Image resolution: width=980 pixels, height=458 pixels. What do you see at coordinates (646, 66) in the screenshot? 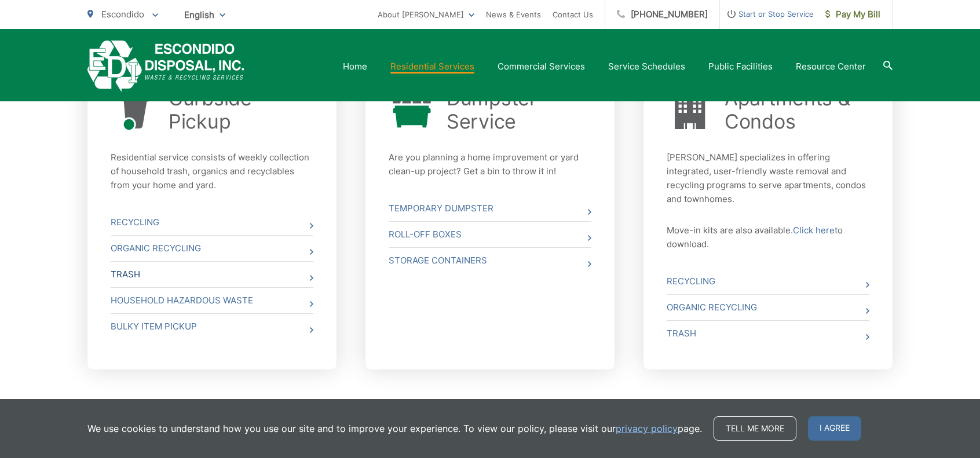
I see `a: Service Schedules` at bounding box center [646, 66].